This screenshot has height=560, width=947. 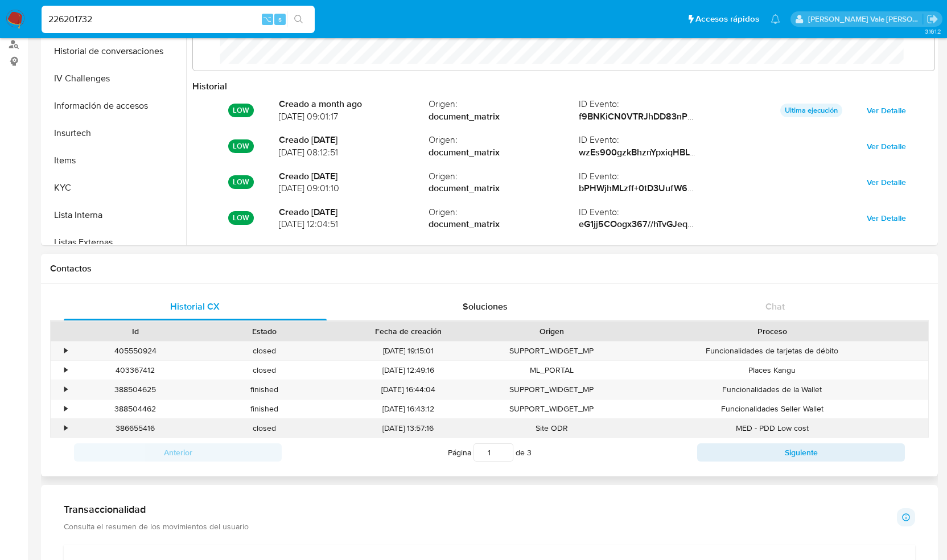 What do you see at coordinates (115, 215) in the screenshot?
I see `button: Lista Interna` at bounding box center [115, 215].